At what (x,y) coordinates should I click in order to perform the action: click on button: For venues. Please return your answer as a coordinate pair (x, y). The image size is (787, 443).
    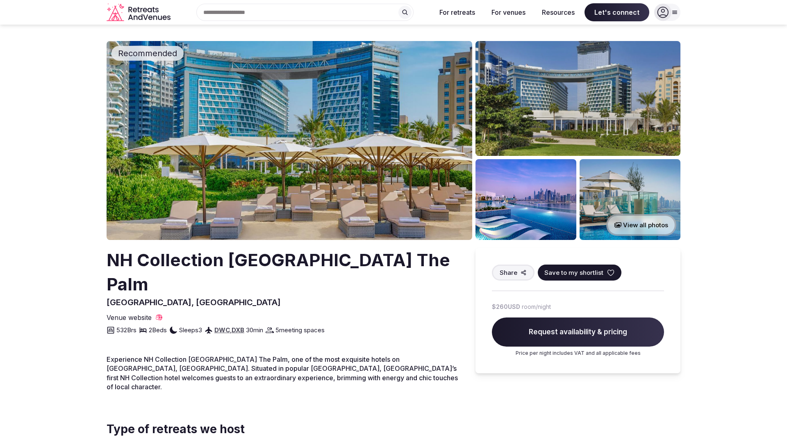
    Looking at the image, I should click on (508, 12).